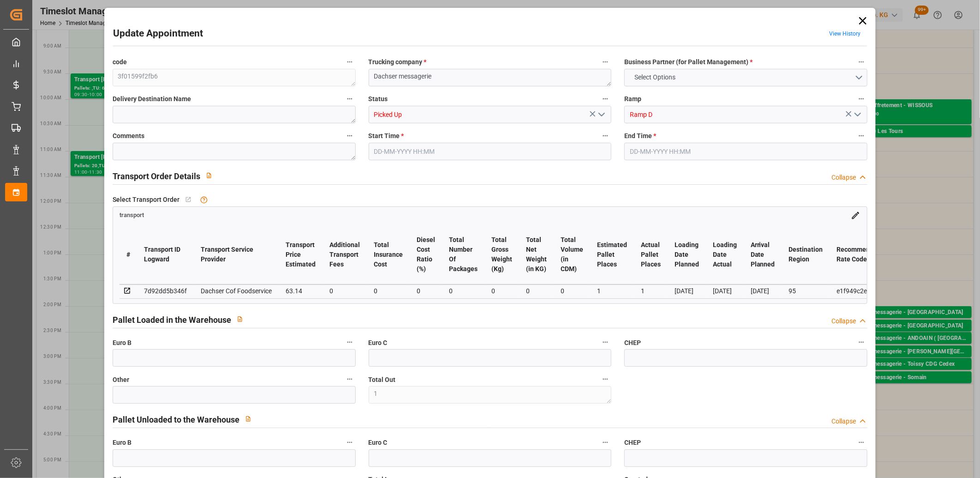 The image size is (980, 478). I want to click on th: Loading Date Actual, so click(725, 254).